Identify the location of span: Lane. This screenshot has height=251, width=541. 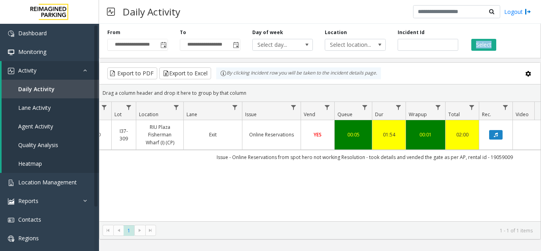
(192, 114).